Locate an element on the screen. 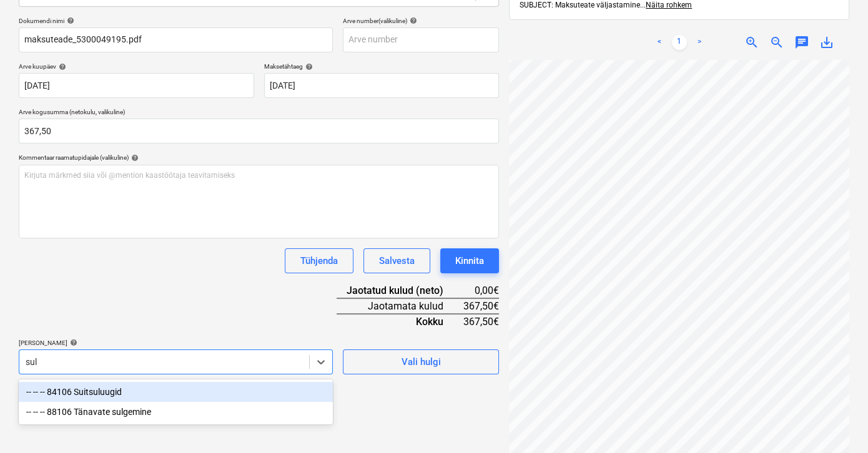 Image resolution: width=868 pixels, height=453 pixels. span: chat is located at coordinates (802, 43).